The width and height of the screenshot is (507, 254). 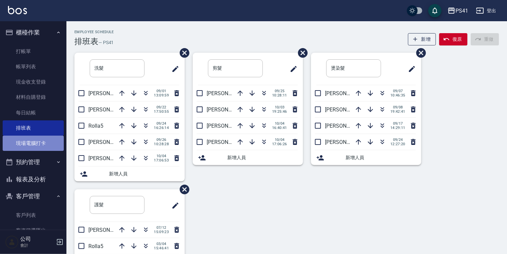 I want to click on span: 10:46:35, so click(x=398, y=95).